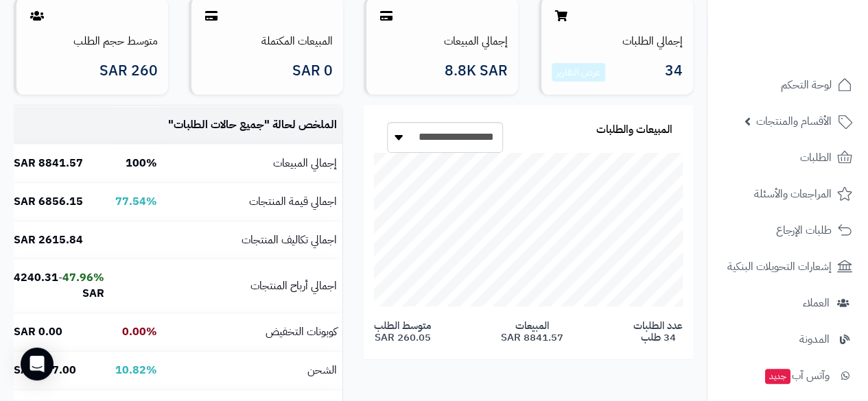  Describe the element at coordinates (312, 71) in the screenshot. I see `span: 0 SAR` at that location.